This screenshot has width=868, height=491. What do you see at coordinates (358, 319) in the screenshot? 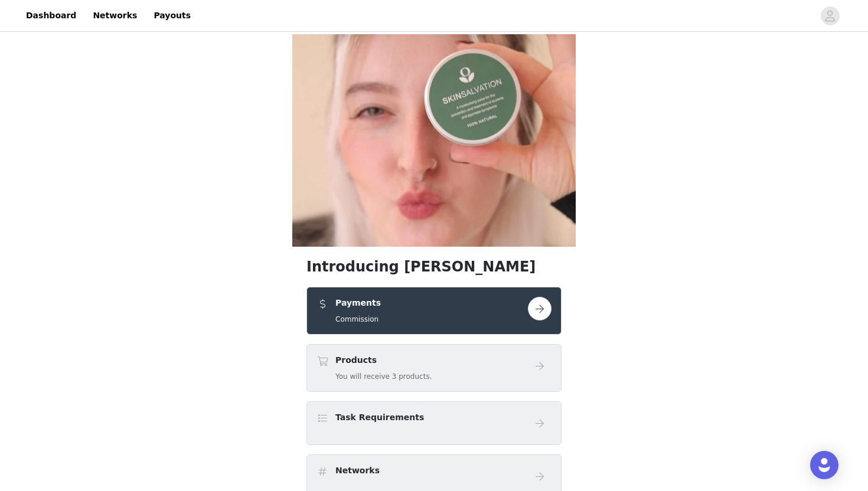
I see `h5: Commission` at bounding box center [358, 319].